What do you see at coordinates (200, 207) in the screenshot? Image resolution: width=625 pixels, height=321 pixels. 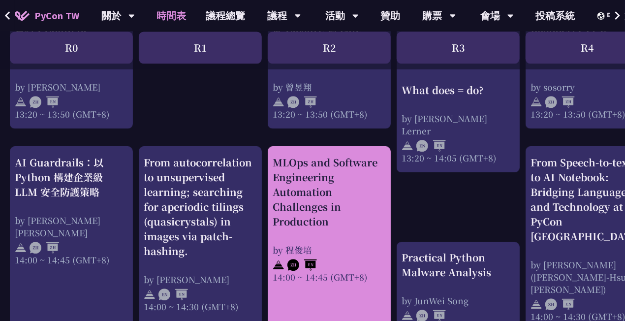 I see `div: From autocorrelation to unsupervised learning; searching for aperiodic tilings (quasicrystals) in...` at bounding box center [200, 207].